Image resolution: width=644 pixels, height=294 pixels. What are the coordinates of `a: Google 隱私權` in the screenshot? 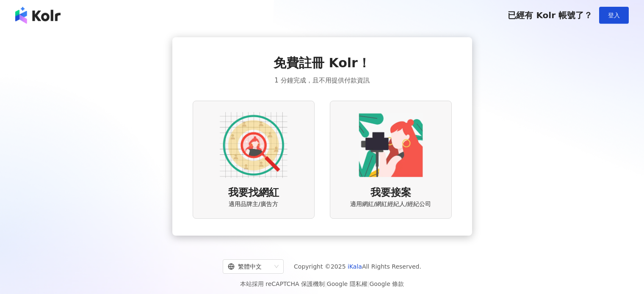 It's located at (347, 284).